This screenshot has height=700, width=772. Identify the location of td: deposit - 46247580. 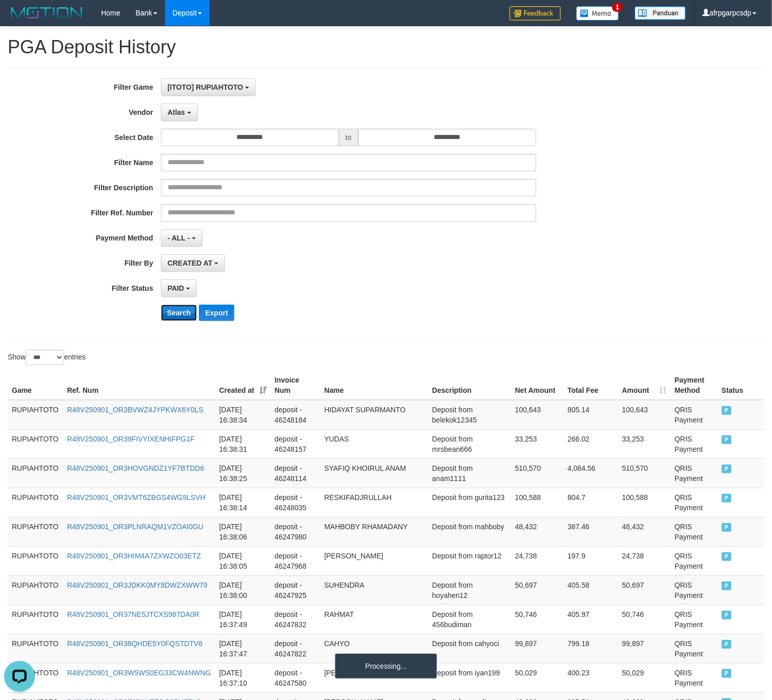
(295, 677).